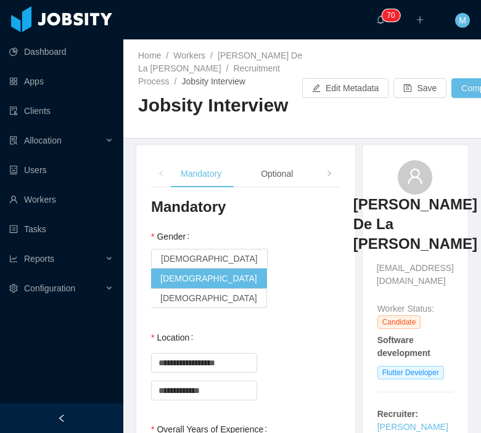 The width and height of the screenshot is (481, 433). Describe the element at coordinates (201, 174) in the screenshot. I see `div: Mandatory` at that location.